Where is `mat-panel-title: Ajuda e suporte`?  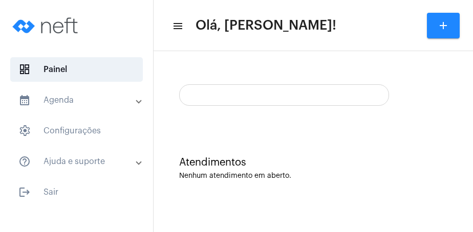
mat-panel-title: Ajuda e suporte is located at coordinates (77, 162).